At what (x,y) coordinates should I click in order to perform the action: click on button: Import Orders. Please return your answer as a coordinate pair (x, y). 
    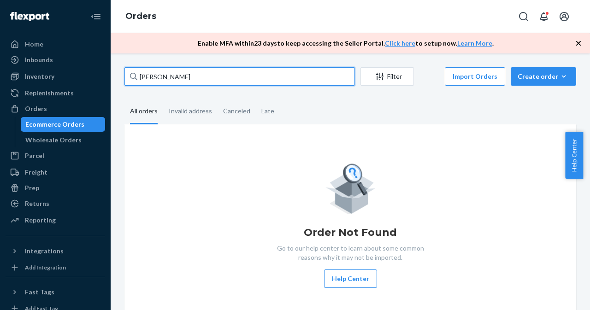
    Looking at the image, I should click on (475, 76).